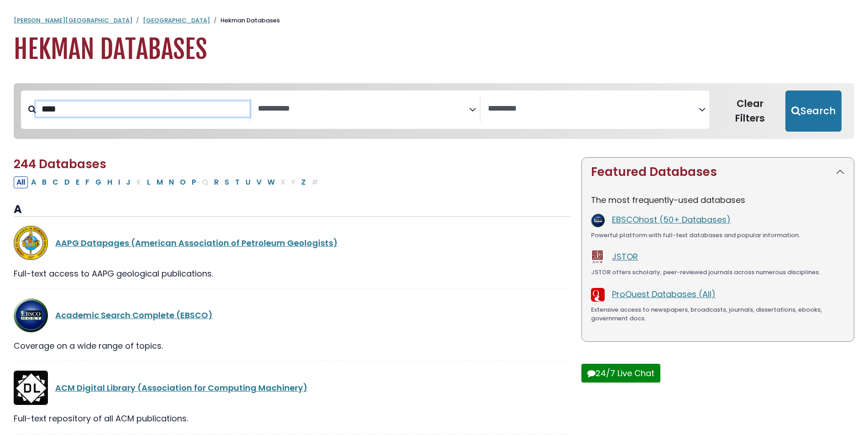 The image size is (868, 436). I want to click on p: The most frequently-used databases, so click(718, 199).